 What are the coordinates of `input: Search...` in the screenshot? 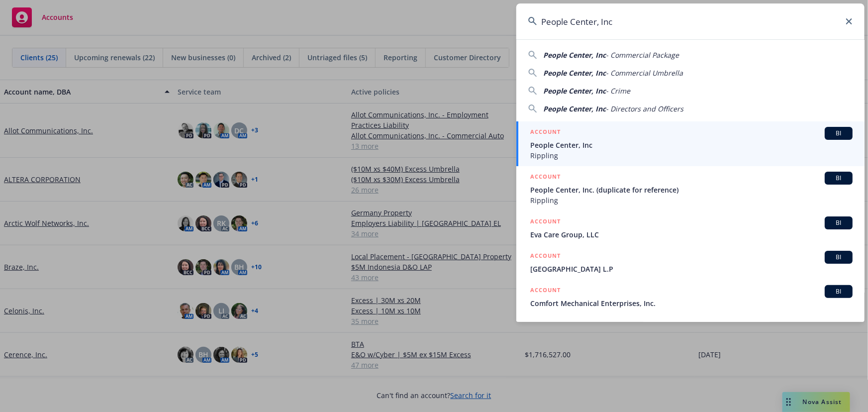 It's located at (691, 21).